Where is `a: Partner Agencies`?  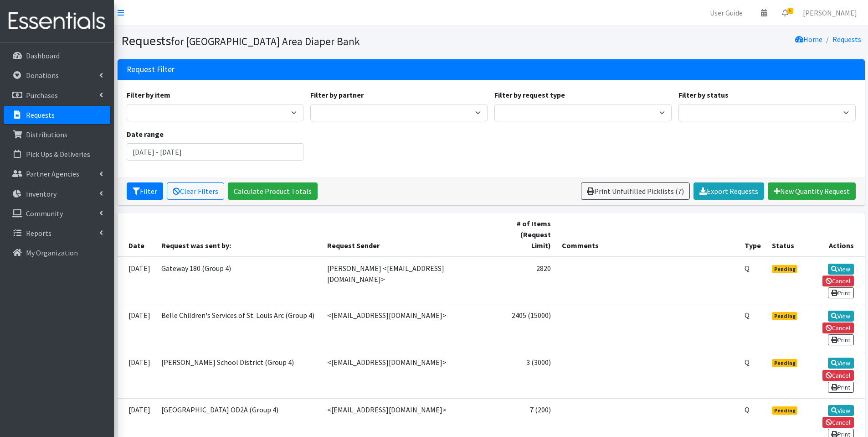 a: Partner Agencies is located at coordinates (57, 174).